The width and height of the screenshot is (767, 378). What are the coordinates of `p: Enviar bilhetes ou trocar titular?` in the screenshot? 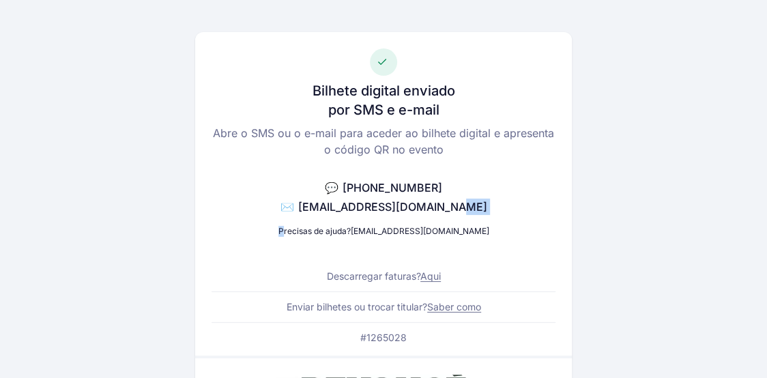 It's located at (384, 307).